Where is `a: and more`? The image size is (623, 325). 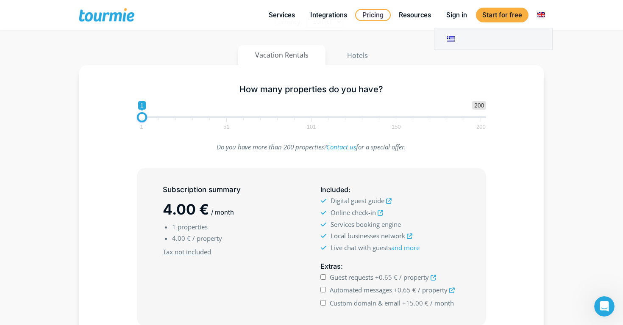
a: and more is located at coordinates (405, 248).